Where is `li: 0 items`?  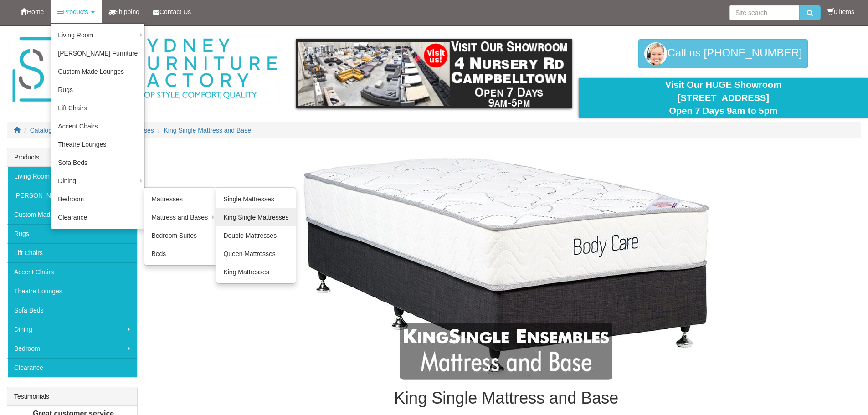 li: 0 items is located at coordinates (840, 12).